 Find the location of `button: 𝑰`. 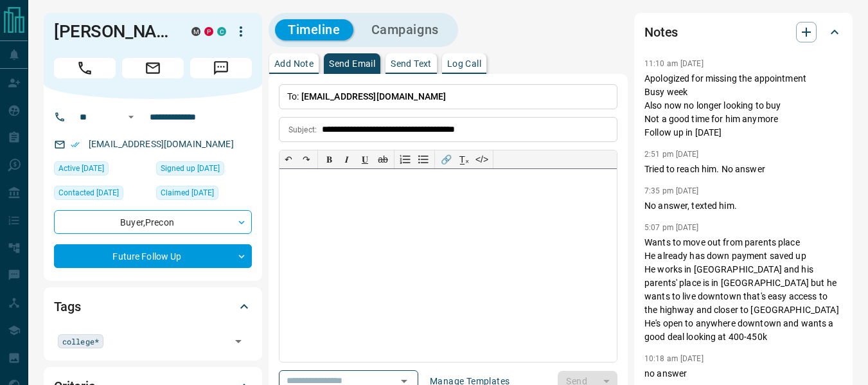

button: 𝑰 is located at coordinates (347, 160).